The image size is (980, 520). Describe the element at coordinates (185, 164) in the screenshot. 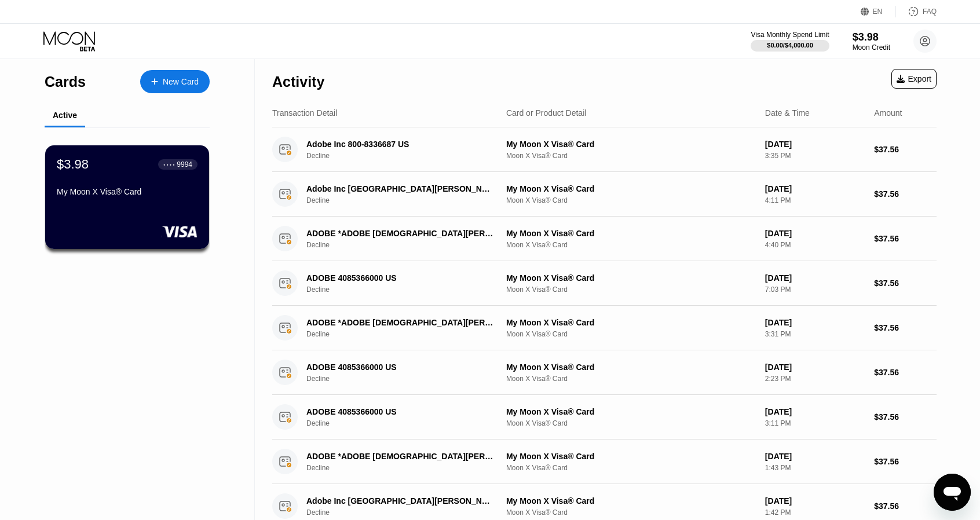

I see `div: 9994` at that location.